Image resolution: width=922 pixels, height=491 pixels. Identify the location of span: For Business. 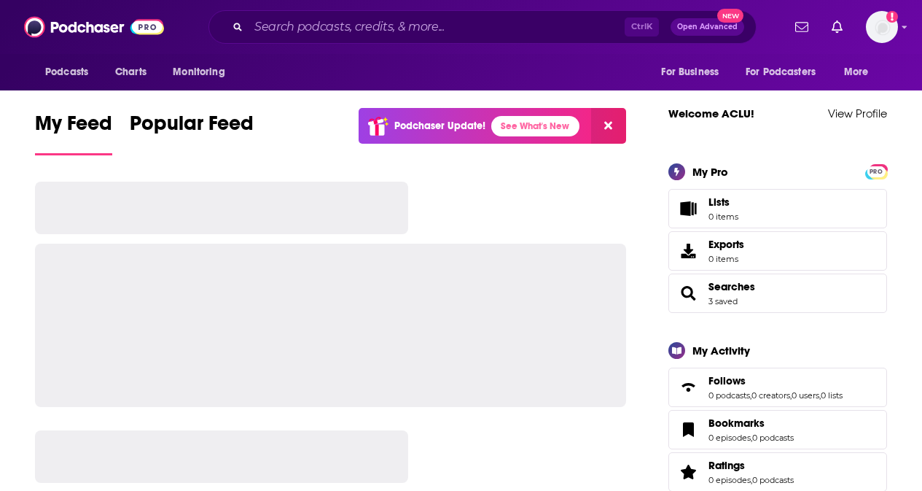
(690, 72).